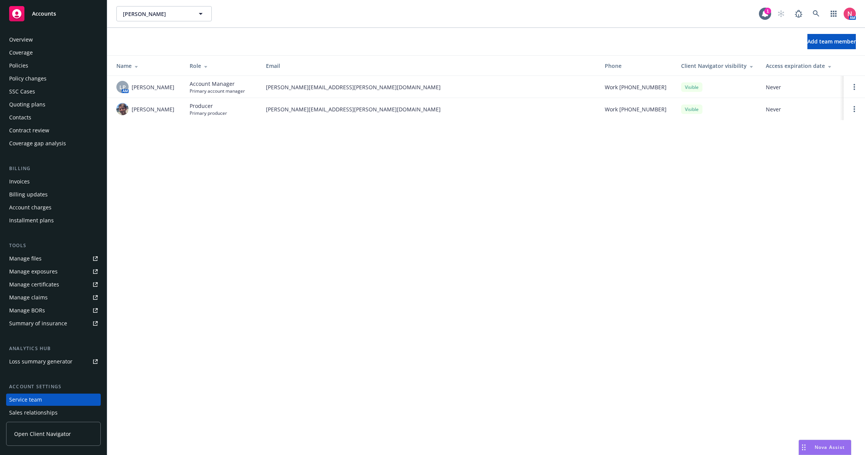  I want to click on a: Search, so click(816, 14).